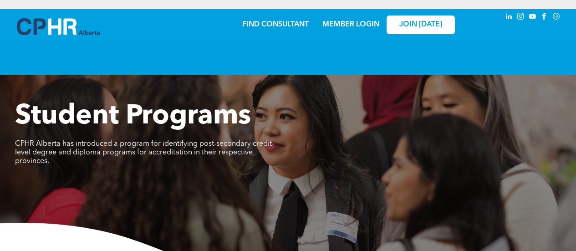  Describe the element at coordinates (521, 17) in the screenshot. I see `a: instagram` at that location.